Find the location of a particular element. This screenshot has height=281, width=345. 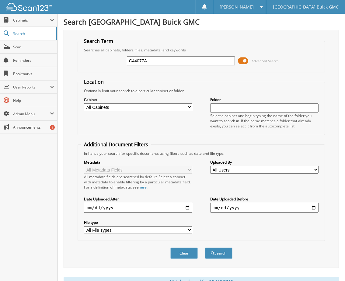

label: Cabinet is located at coordinates (138, 99).